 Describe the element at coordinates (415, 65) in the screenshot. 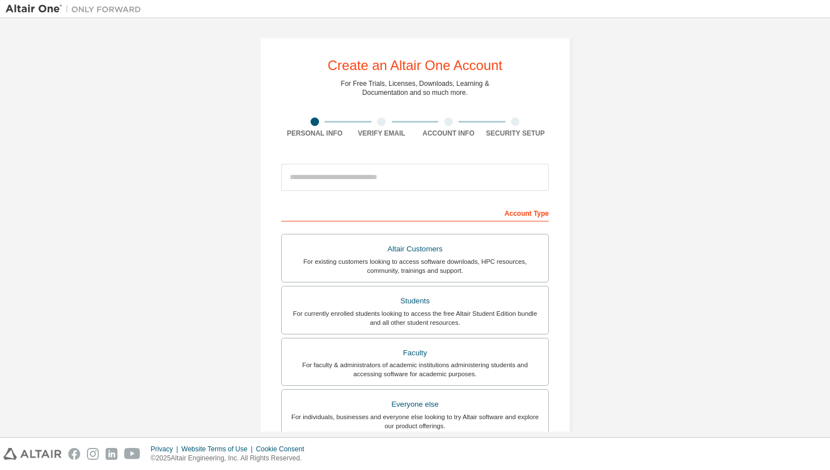

I see `div: Create an Altair One Account` at that location.